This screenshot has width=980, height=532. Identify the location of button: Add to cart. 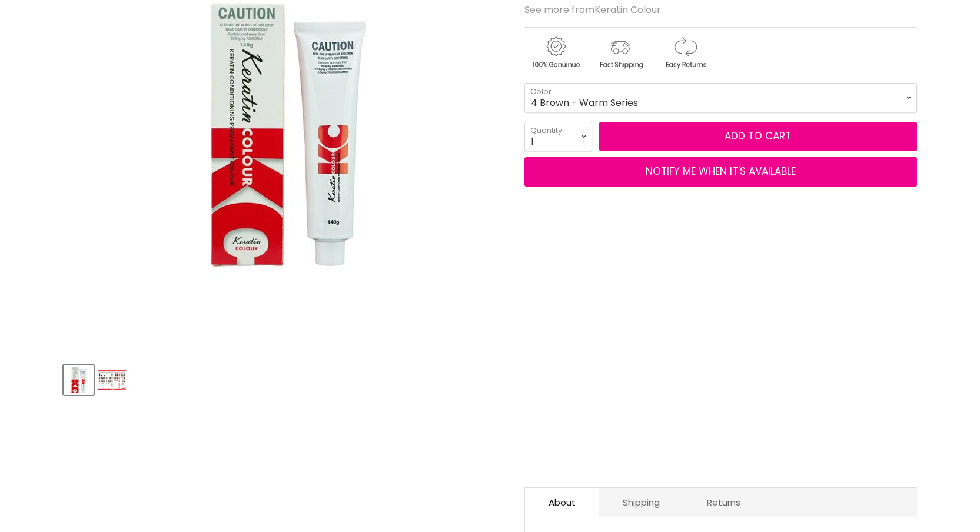
(758, 137).